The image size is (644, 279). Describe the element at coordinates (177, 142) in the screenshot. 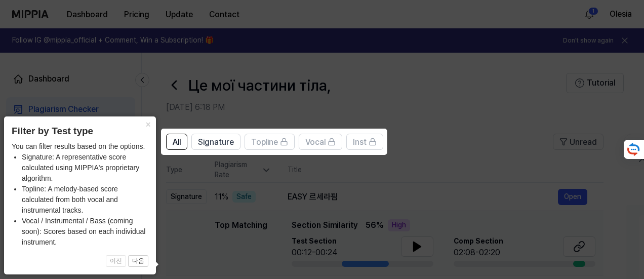

I see `button: All` at that location.